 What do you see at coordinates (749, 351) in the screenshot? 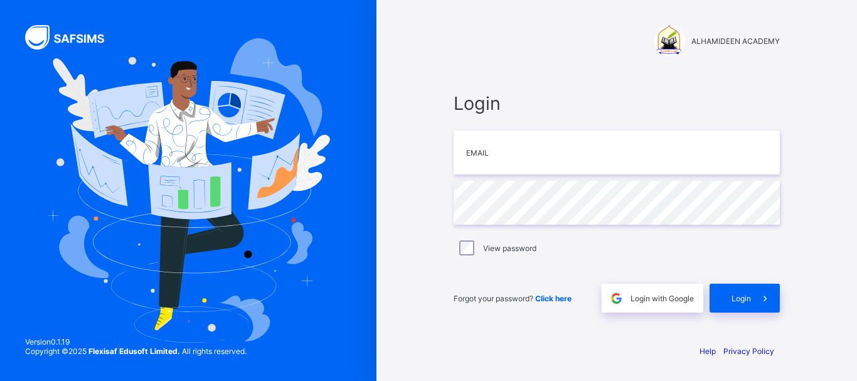
I see `a: Privacy Policy` at bounding box center [749, 351].